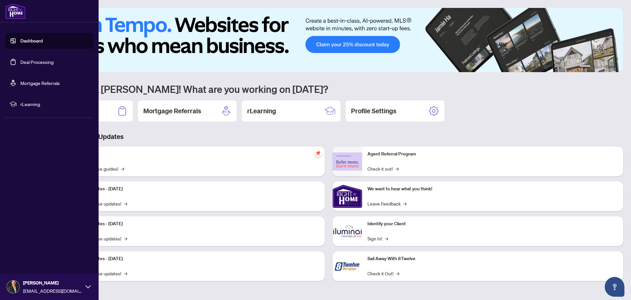 The image size is (631, 300). Describe the element at coordinates (329, 136) in the screenshot. I see `h3: Brokerage & Industry Updates` at that location.